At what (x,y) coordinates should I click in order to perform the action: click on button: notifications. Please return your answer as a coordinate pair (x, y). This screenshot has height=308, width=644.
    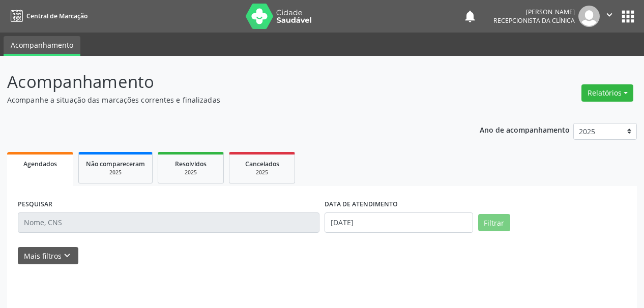
    Looking at the image, I should click on (470, 16).